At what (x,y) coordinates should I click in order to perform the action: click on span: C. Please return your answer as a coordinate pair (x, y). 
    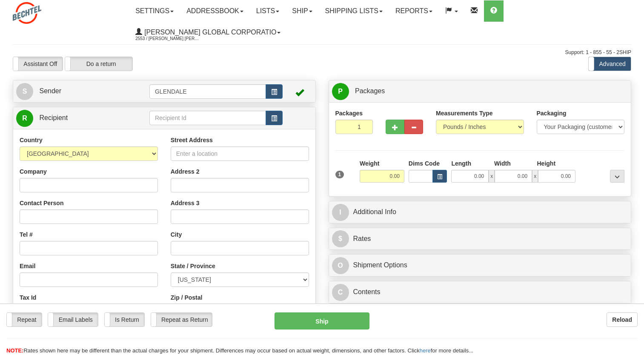
    Looking at the image, I should click on (341, 293).